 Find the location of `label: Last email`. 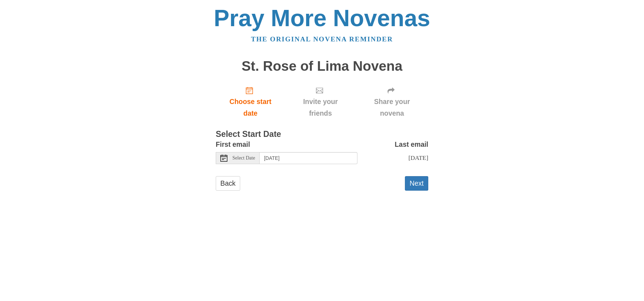

label: Last email is located at coordinates (411, 144).